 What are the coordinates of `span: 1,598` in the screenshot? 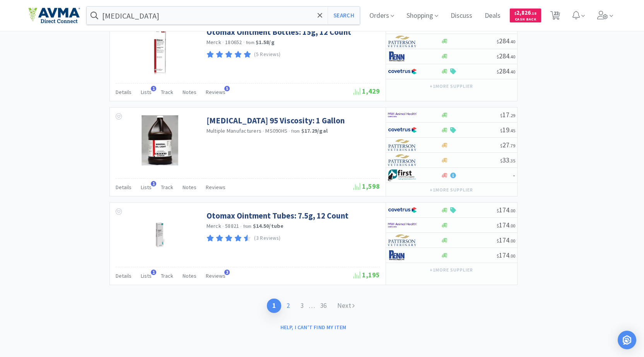 It's located at (367, 186).